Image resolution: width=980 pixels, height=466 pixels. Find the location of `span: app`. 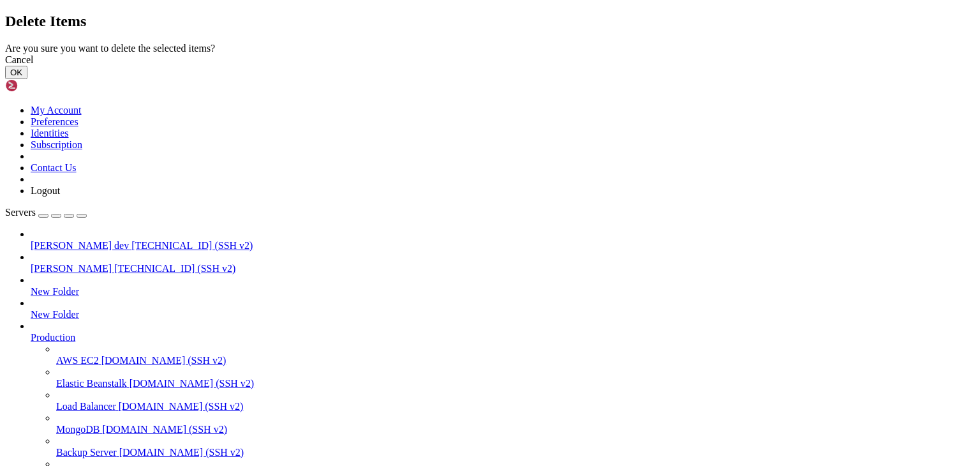

span: app is located at coordinates (13, 76).